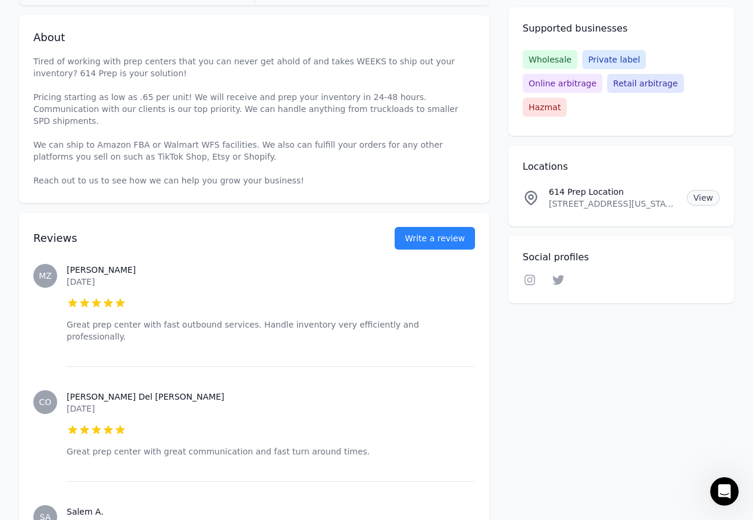  Describe the element at coordinates (621, 29) in the screenshot. I see `h2: Supported businesses` at that location.